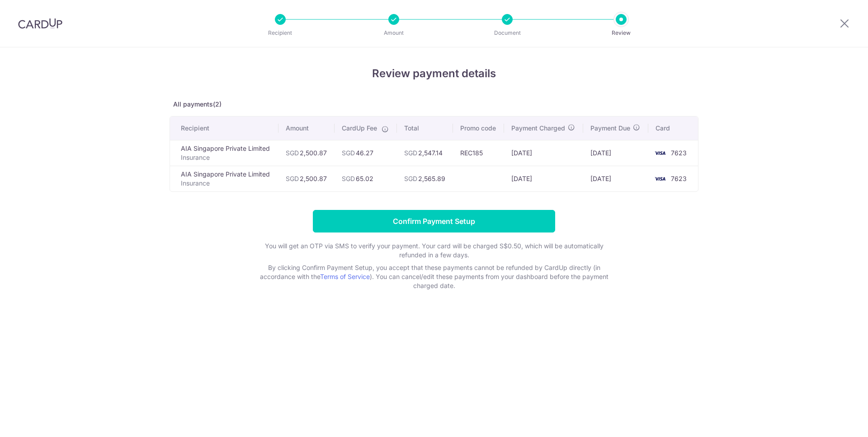 This screenshot has height=437, width=868. I want to click on th: Recipient, so click(224, 128).